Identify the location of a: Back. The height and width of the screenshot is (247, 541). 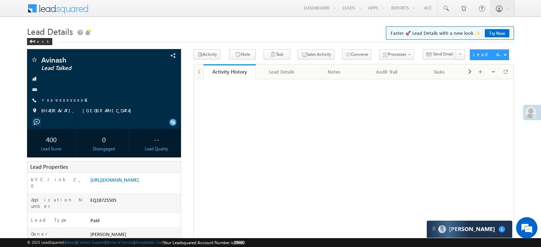
(41, 41).